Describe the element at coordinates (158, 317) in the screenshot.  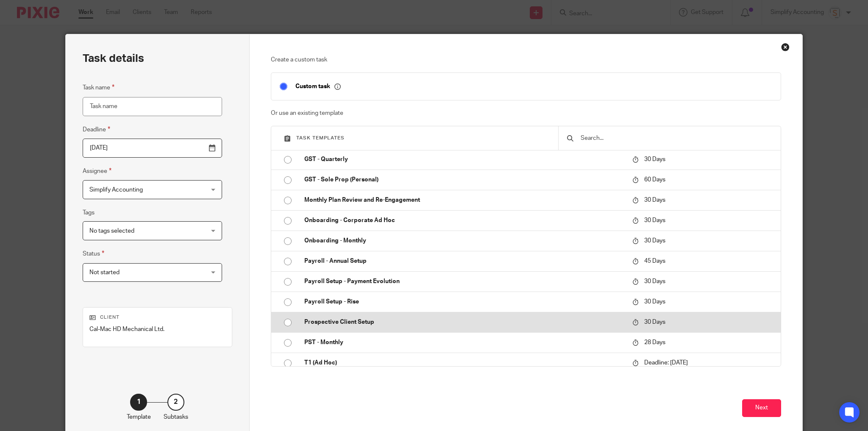
I see `p: Client` at that location.